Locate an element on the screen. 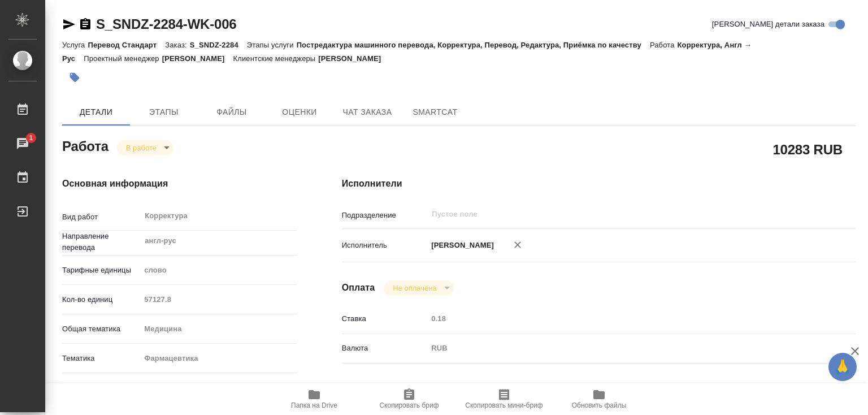  p: Проектный менеджер is located at coordinates (123, 58).